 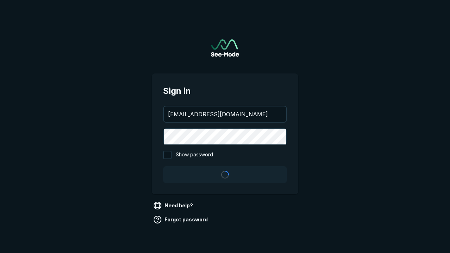 I want to click on img: See-Mode Logo, so click(x=225, y=48).